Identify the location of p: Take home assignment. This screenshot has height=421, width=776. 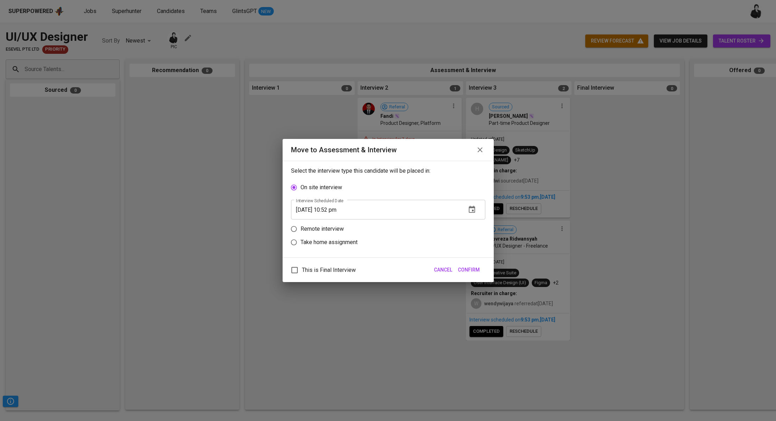
(329, 242).